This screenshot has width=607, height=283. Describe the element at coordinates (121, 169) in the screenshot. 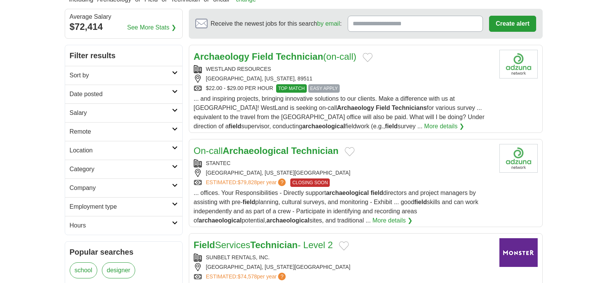

I see `h2: Category` at that location.